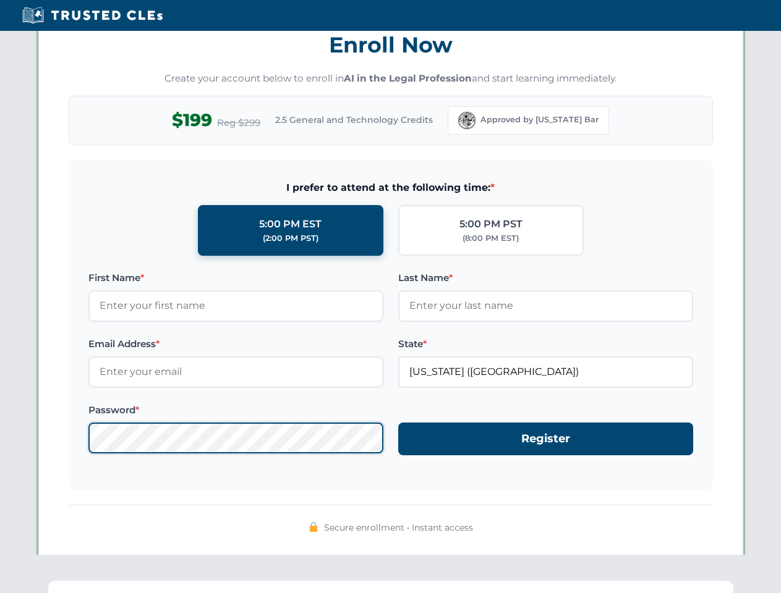  What do you see at coordinates (354, 120) in the screenshot?
I see `span: 2.5 General and Technology Credits` at bounding box center [354, 120].